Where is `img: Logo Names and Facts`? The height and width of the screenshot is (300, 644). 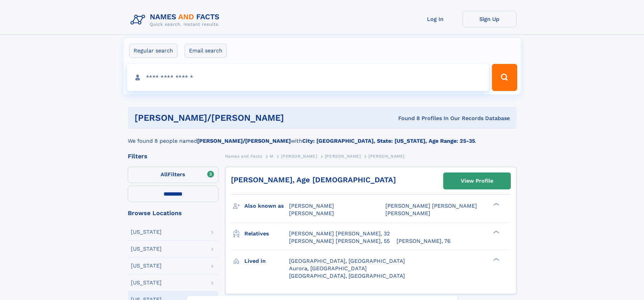 img: Logo Names and Facts is located at coordinates (177, 20).